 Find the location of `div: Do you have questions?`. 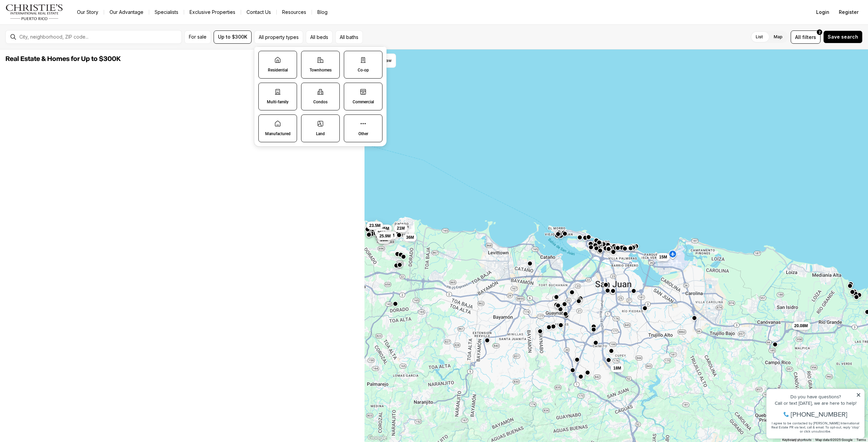

div: Do you have questions? is located at coordinates (52, 18).